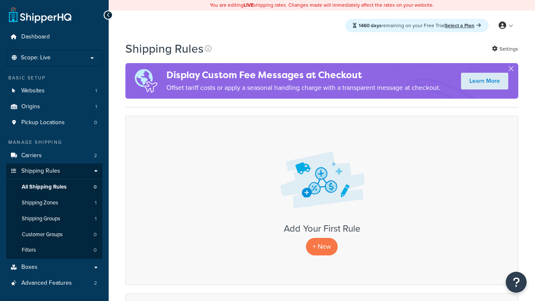 The width and height of the screenshot is (535, 301). Describe the element at coordinates (54, 283) in the screenshot. I see `li: Advanced Features` at that location.